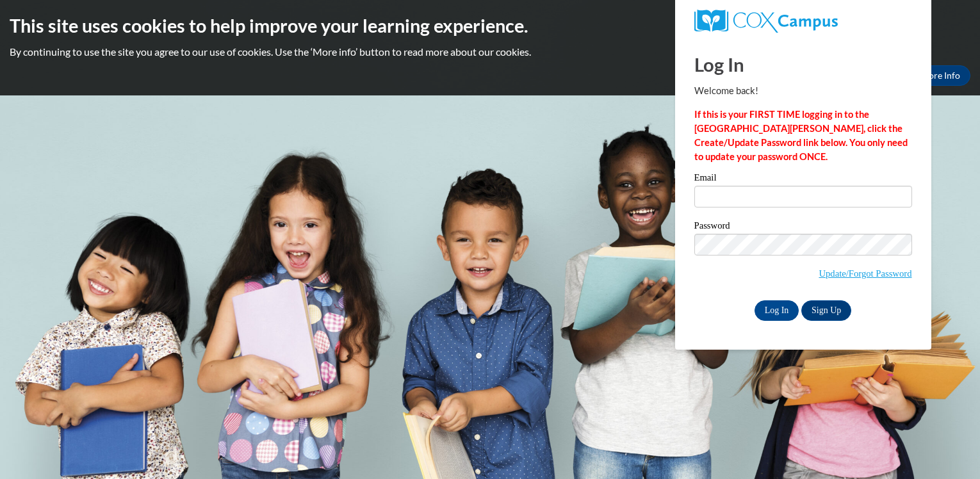  Describe the element at coordinates (777, 310) in the screenshot. I see `input: Log In` at that location.